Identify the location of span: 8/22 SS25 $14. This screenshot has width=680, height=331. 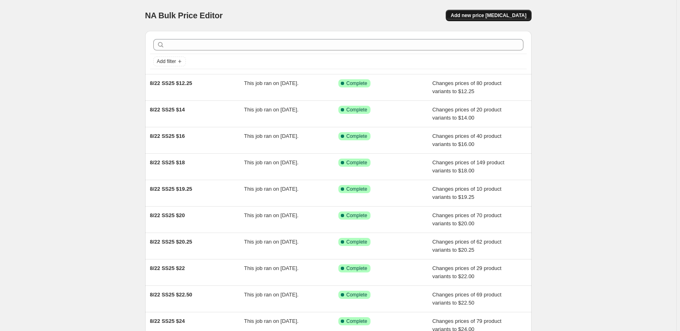
(167, 109).